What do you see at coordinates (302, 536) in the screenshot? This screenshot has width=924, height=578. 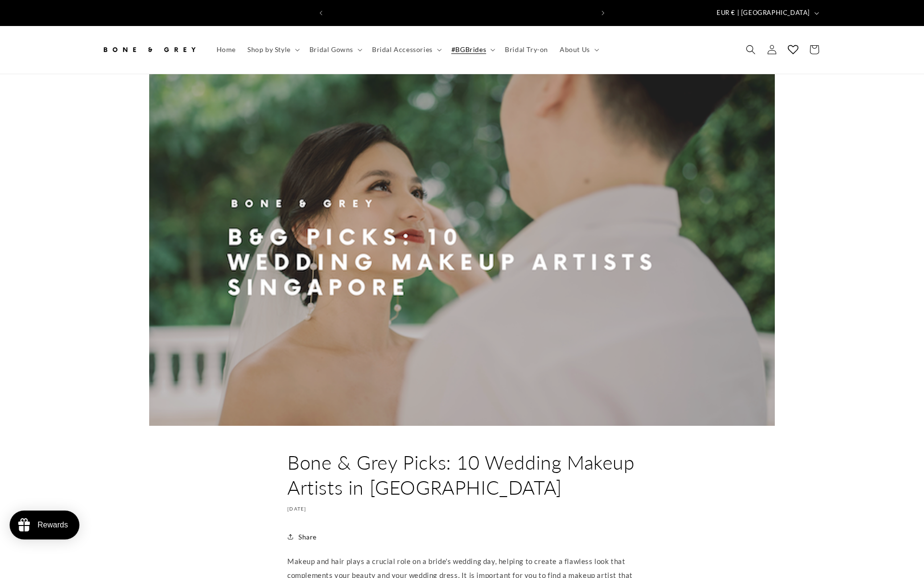 I see `summary: Share` at bounding box center [302, 536].